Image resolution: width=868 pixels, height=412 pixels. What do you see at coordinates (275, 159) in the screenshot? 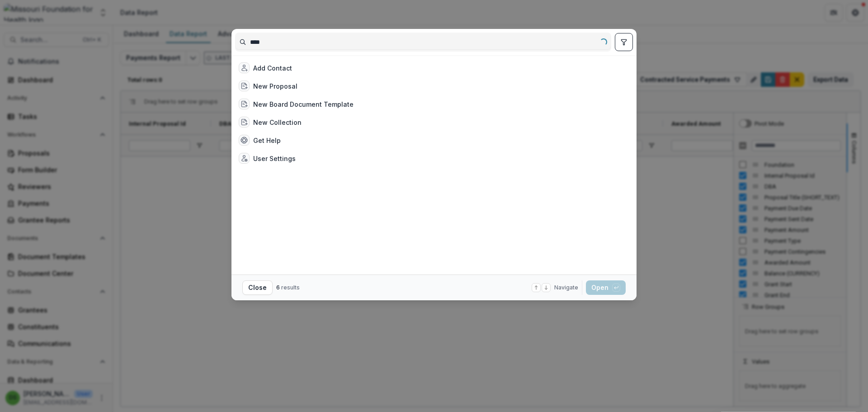
I see `div: User Settings` at bounding box center [275, 159].